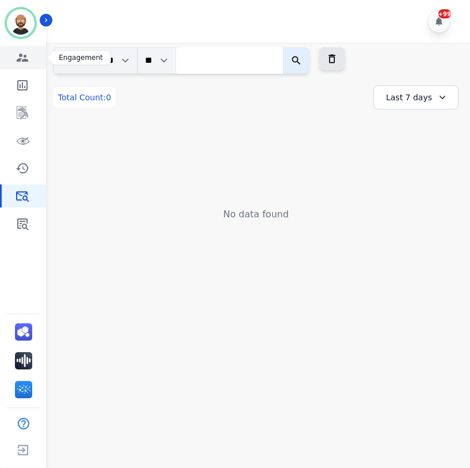 The image size is (470, 468). Describe the element at coordinates (21, 23) in the screenshot. I see `img: Bordered avatar` at that location.